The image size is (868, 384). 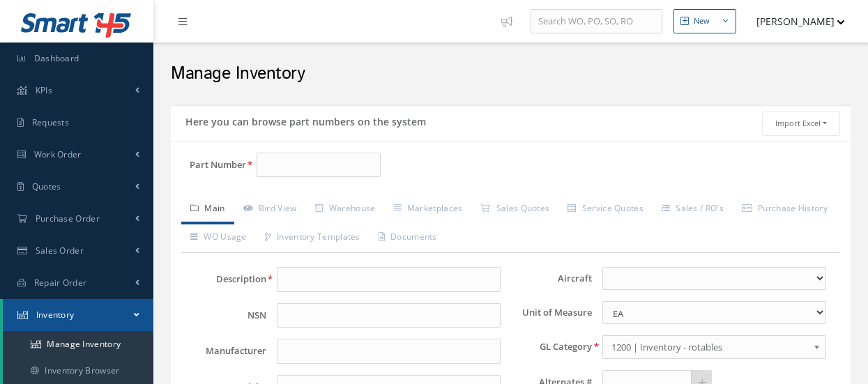 I want to click on a: Inventory Templates, so click(x=312, y=238).